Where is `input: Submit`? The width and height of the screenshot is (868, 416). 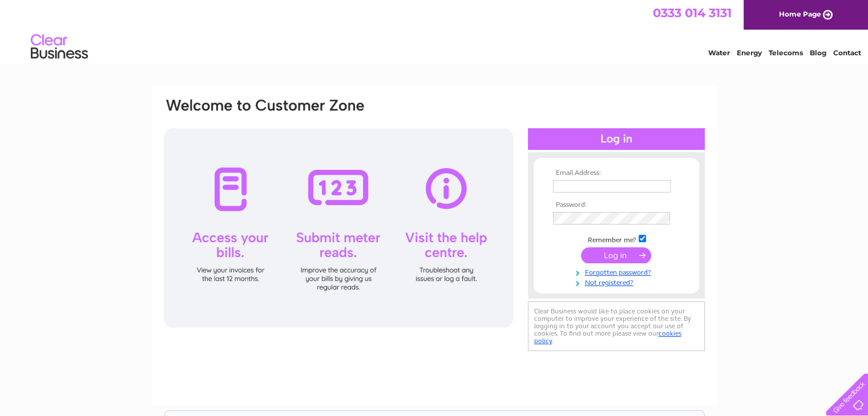
input: Submit is located at coordinates (616, 255).